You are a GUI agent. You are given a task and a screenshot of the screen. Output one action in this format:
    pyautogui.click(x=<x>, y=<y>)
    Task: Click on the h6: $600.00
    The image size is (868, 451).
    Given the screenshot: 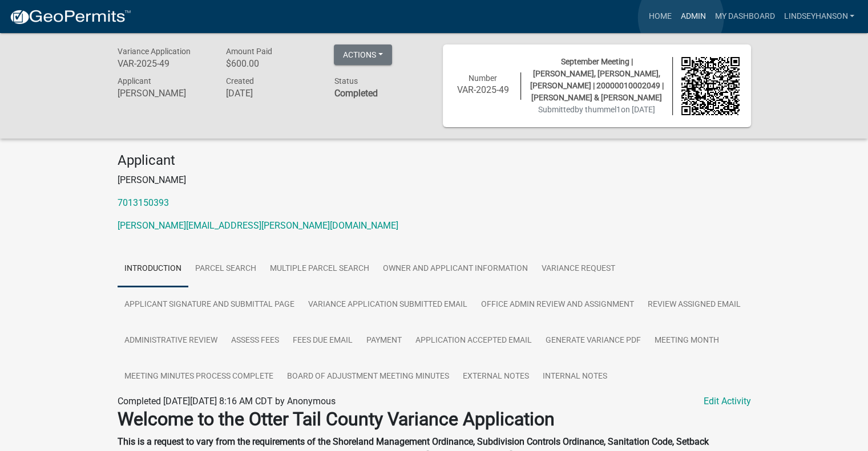 What is the action you would take?
    pyautogui.click(x=272, y=64)
    